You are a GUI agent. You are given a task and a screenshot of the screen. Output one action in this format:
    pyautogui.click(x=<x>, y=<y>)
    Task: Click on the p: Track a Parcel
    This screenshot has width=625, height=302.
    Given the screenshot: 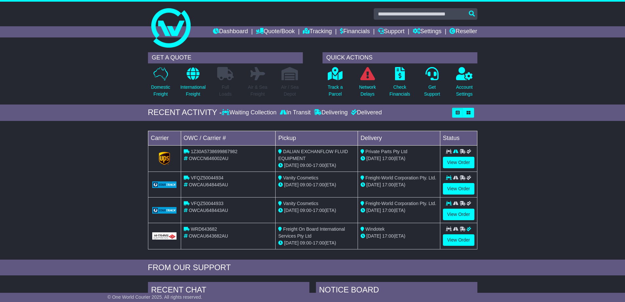 What is the action you would take?
    pyautogui.click(x=335, y=91)
    